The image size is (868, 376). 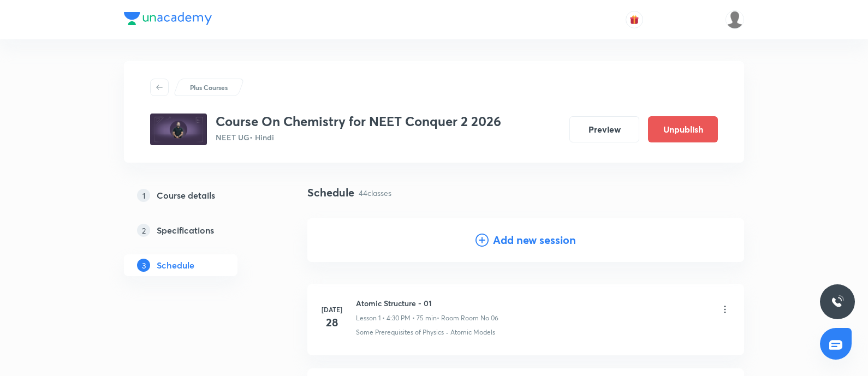 What do you see at coordinates (375, 193) in the screenshot?
I see `p: 44 classes` at bounding box center [375, 193].